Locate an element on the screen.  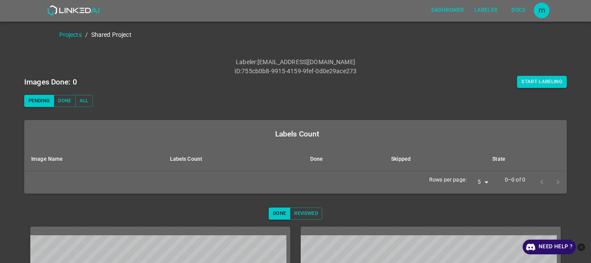
img: LinkedAI is located at coordinates (73, 10).